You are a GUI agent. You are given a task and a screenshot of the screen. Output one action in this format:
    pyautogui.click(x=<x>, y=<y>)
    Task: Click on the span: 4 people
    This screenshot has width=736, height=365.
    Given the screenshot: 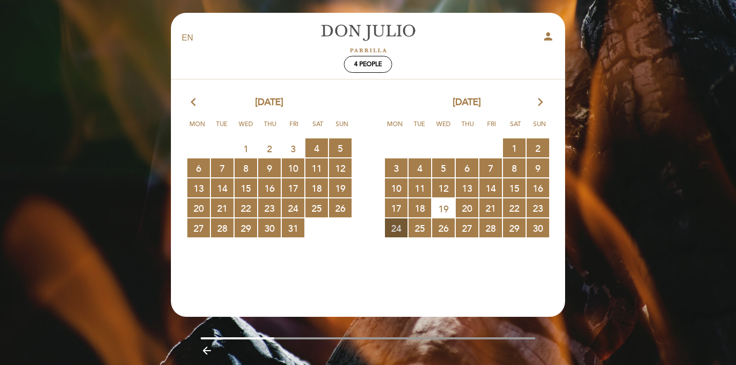 What is the action you would take?
    pyautogui.click(x=368, y=64)
    